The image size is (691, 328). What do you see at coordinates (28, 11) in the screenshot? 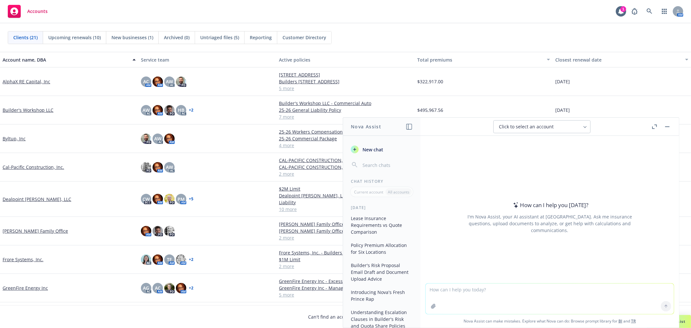
I see `a: Accounts` at bounding box center [28, 11].